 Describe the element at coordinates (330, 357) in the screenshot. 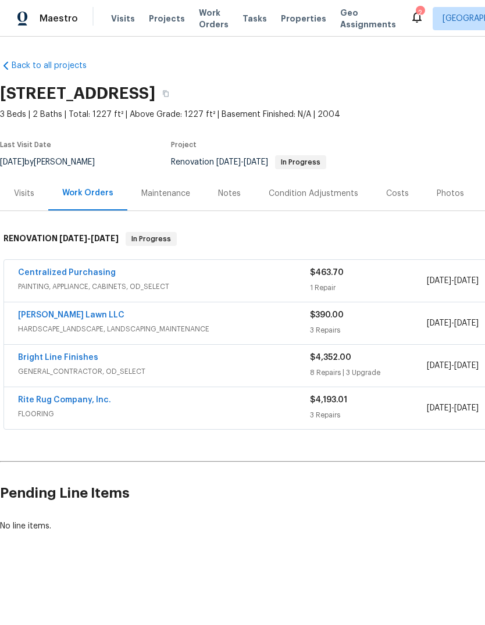

I see `span: $4,352.00` at that location.